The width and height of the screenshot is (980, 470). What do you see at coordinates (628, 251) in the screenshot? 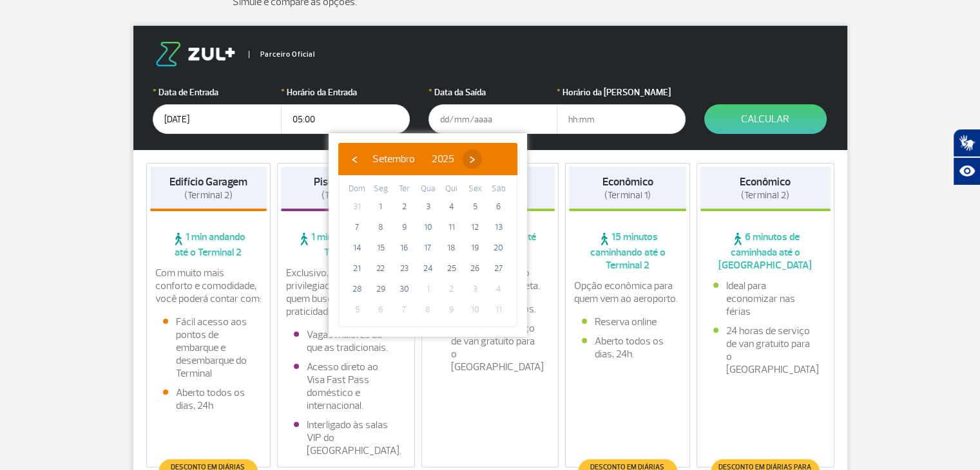
I see `span: 15 minutos caminhando até o Terminal 2` at bounding box center [628, 251].